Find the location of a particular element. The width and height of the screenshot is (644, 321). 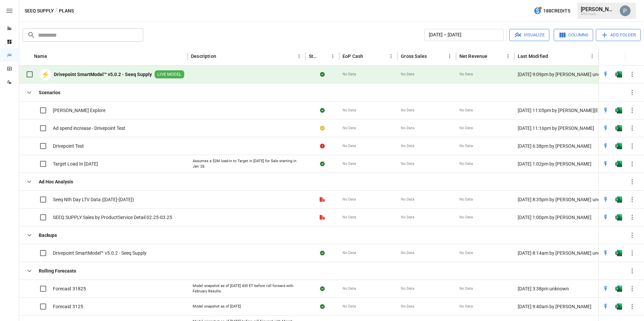

span: Forecast 3125 is located at coordinates (68, 306).